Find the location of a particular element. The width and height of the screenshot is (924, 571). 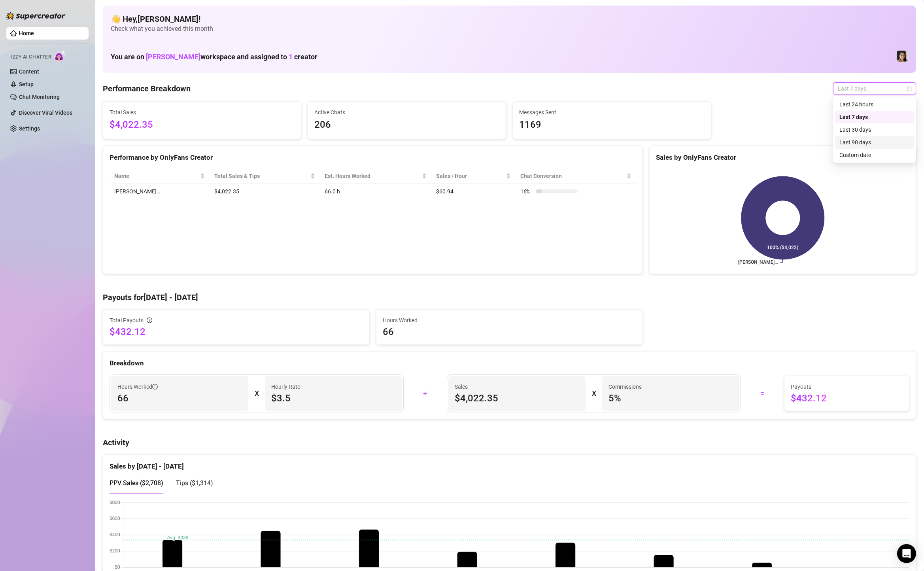

a: Home is located at coordinates (26, 33).